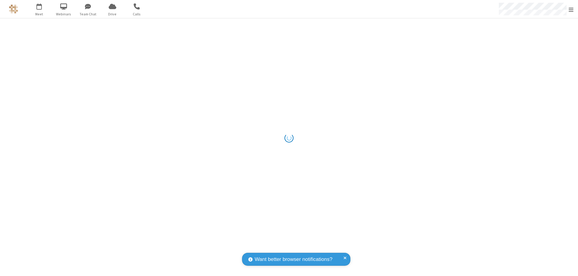 This screenshot has height=276, width=578. Describe the element at coordinates (39, 14) in the screenshot. I see `span: Meet` at that location.